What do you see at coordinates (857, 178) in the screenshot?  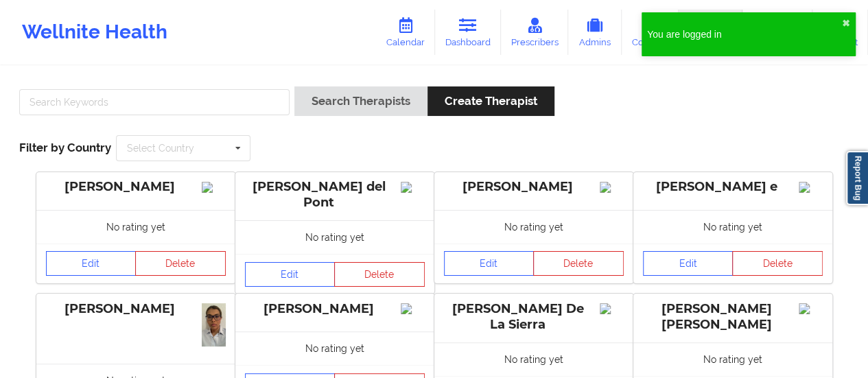 I see `a: Report Bug` at bounding box center [857, 178].